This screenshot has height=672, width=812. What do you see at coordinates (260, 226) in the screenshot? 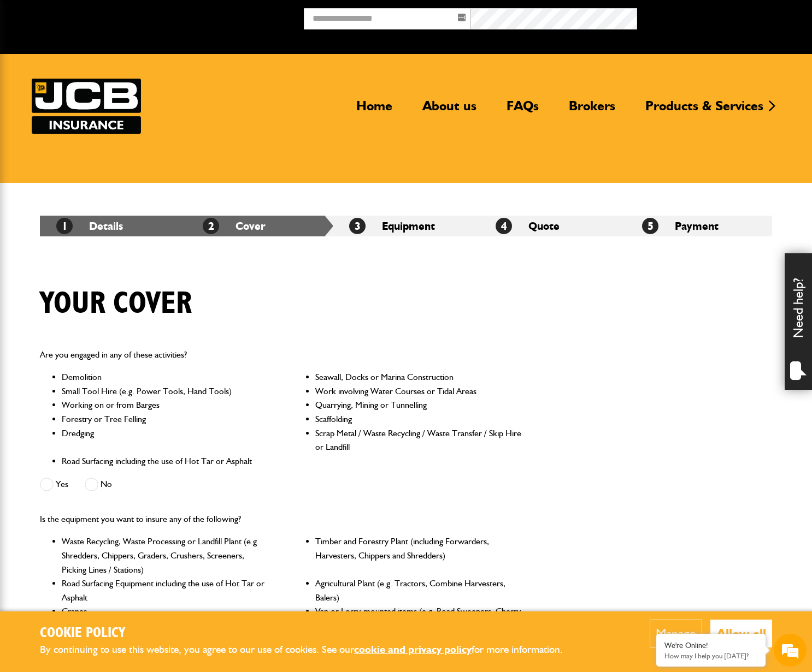
I see `li: Cover` at bounding box center [260, 226].